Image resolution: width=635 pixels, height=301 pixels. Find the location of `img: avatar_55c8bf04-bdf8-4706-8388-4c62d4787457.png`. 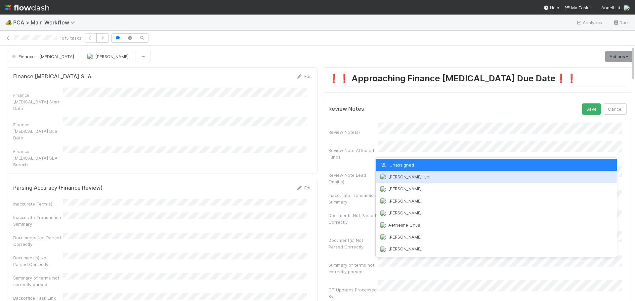

img: avatar_55c8bf04-bdf8-4706-8388-4c62d4787457.png is located at coordinates (383, 213).